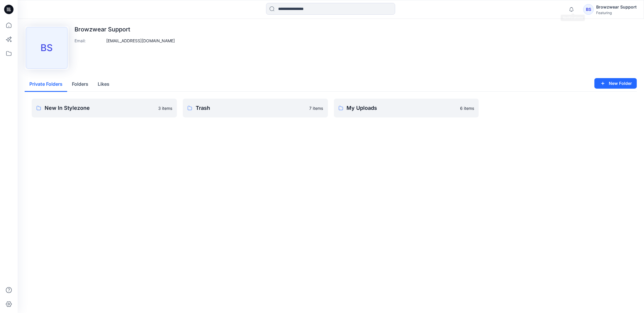 This screenshot has width=644, height=313. Describe the element at coordinates (103, 84) in the screenshot. I see `button: Likes` at that location.